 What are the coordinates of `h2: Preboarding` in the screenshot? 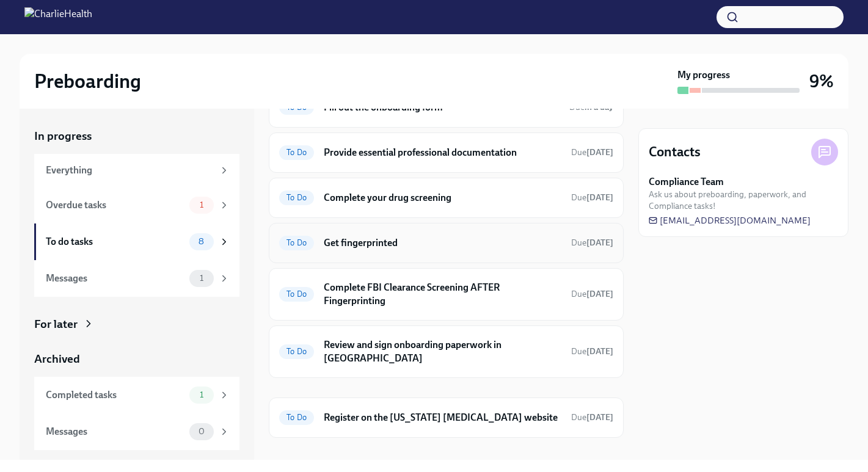 It's located at (87, 81).